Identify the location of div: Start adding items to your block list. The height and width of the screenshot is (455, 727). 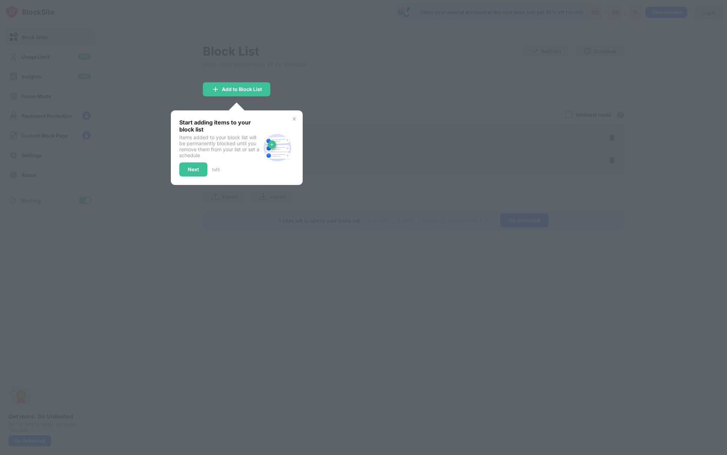
(220, 126).